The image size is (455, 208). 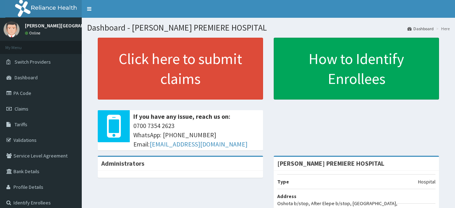 What do you see at coordinates (283, 182) in the screenshot?
I see `b: Type` at bounding box center [283, 182].